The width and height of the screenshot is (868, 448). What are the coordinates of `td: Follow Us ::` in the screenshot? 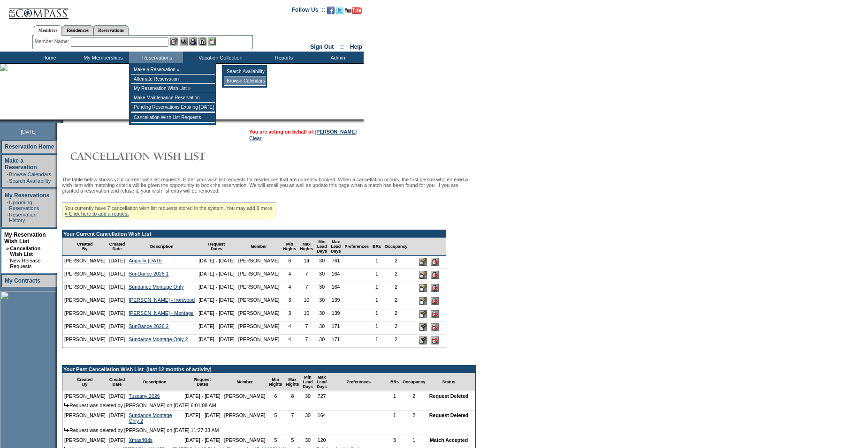 It's located at (308, 11).